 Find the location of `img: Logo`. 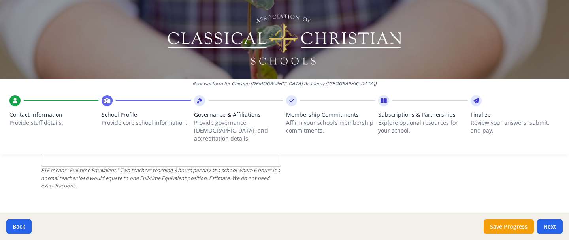

img: Logo is located at coordinates (284, 40).